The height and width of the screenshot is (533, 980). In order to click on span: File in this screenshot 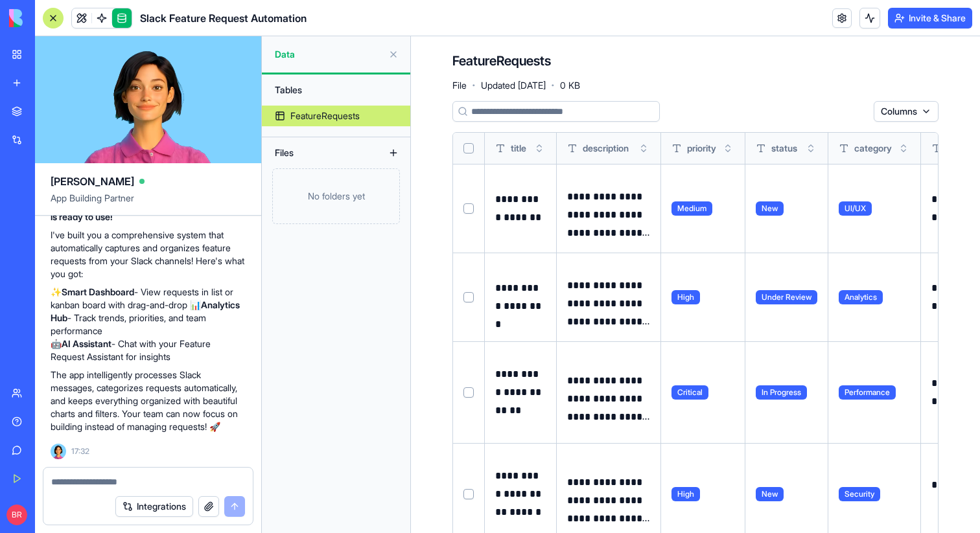, I will do `click(460, 85)`.